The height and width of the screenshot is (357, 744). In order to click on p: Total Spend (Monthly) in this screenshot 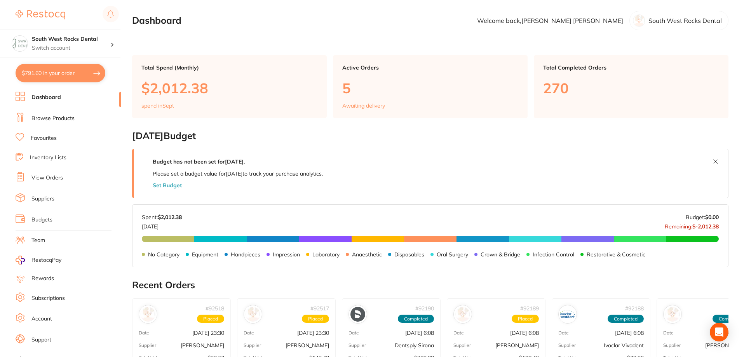, I will do `click(229, 68)`.